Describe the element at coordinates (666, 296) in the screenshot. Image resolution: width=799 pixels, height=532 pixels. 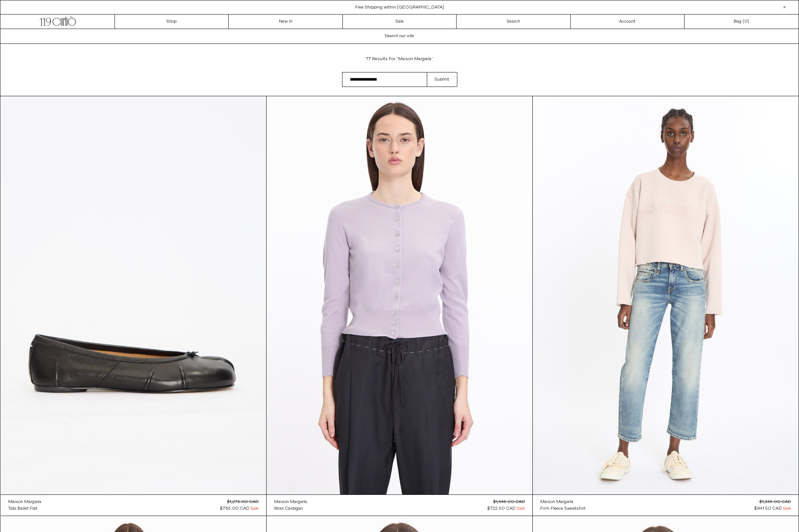
I see `img: Maison Margiela Firm Fleece Sweatshirt` at that location.